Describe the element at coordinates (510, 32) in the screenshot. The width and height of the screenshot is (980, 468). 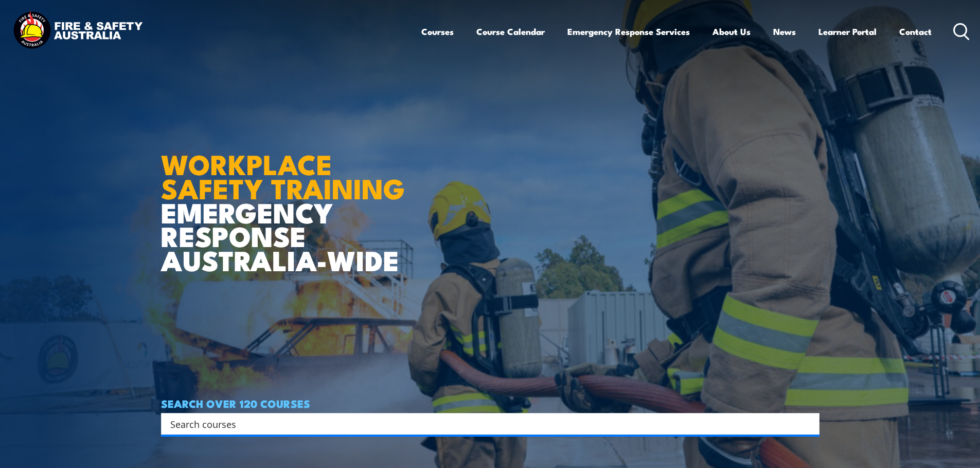
I see `a: Course Calendar` at that location.